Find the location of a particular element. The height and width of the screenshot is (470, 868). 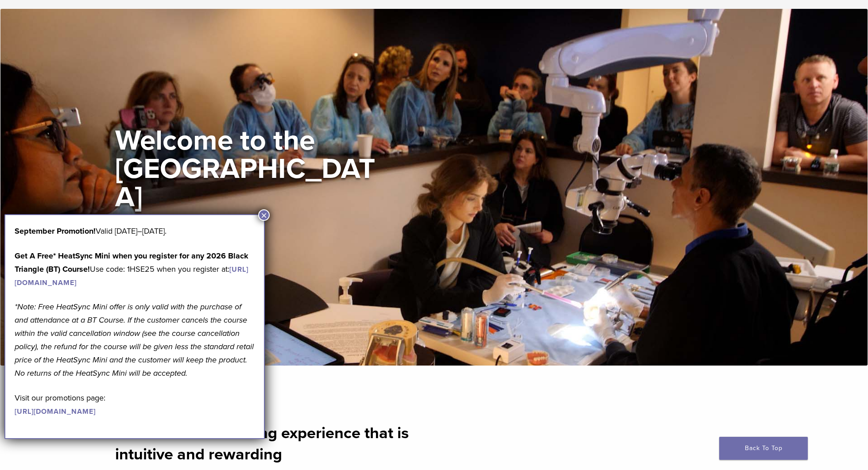

b: September Promotion! is located at coordinates (55, 231).